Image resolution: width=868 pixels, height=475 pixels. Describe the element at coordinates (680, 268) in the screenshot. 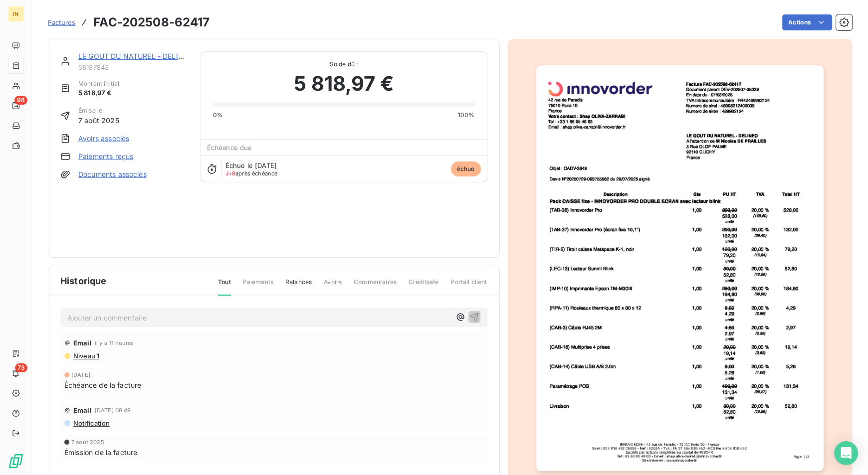

I see `img: invoice_thumbnail` at that location.